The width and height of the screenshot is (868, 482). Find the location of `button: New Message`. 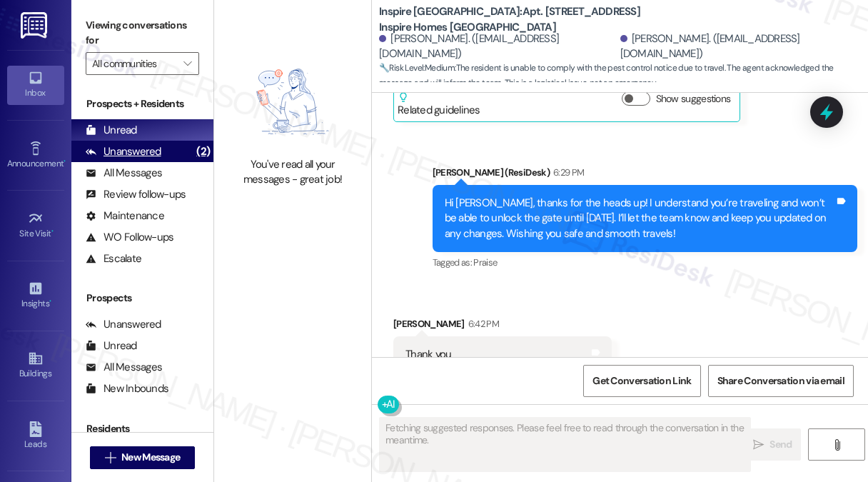

button: New Message is located at coordinates (143, 457).